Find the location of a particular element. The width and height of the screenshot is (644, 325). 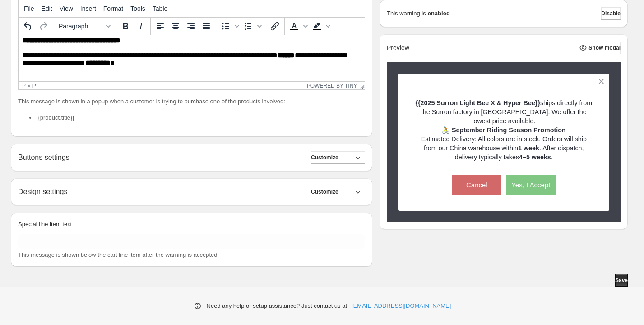

button: Redo is located at coordinates (44, 26).